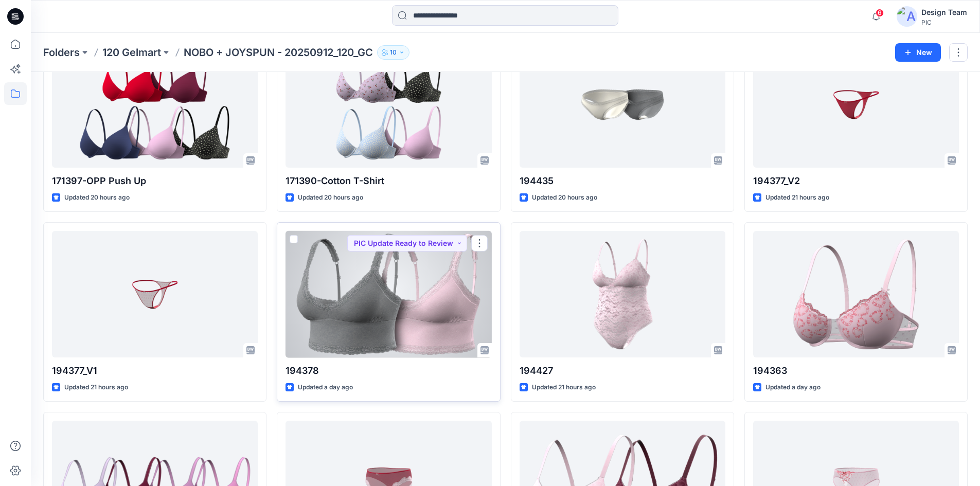  Describe the element at coordinates (393, 52) in the screenshot. I see `p: 10` at that location.